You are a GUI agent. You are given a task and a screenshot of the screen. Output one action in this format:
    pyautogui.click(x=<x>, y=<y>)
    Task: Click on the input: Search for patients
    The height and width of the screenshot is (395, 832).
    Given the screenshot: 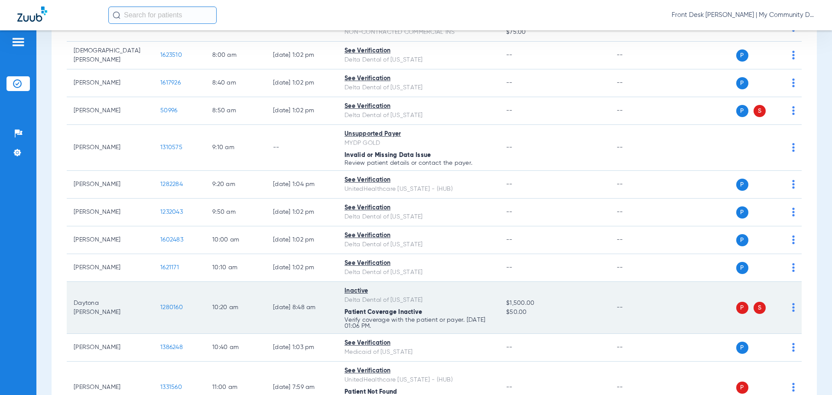 What is the action you would take?
    pyautogui.click(x=162, y=15)
    